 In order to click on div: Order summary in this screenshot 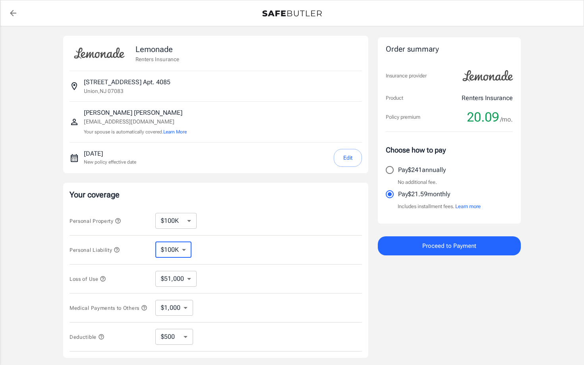, I will do `click(450, 49)`.